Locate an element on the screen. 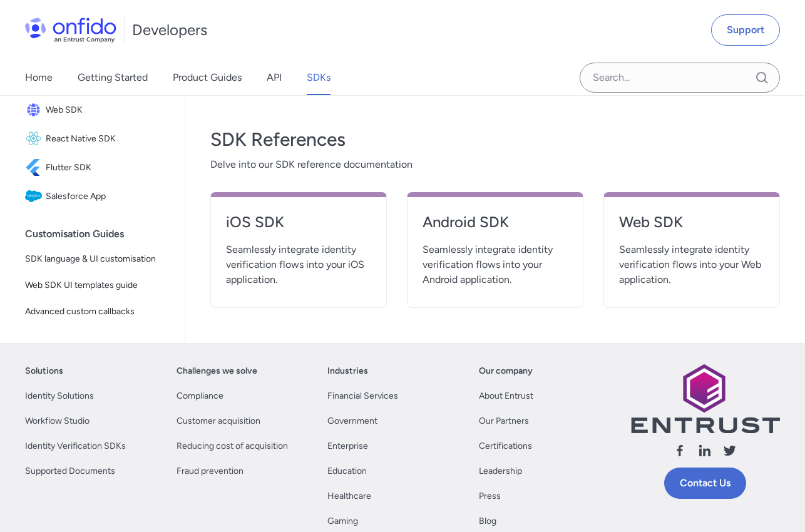 The image size is (805, 532). span: Seamlessly integrate identity verification flows into your Android application. is located at coordinates (496, 264).